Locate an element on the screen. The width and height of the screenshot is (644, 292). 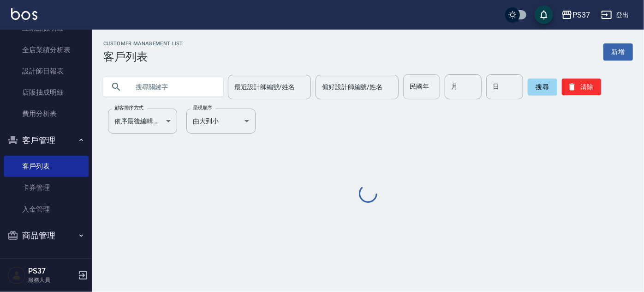
h3: 客戶列表 is located at coordinates (143, 57).